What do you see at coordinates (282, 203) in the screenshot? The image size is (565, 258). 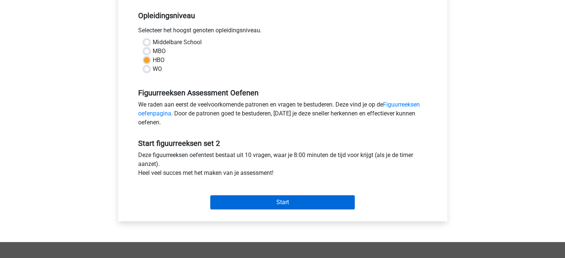 I see `input: Start` at bounding box center [282, 203].